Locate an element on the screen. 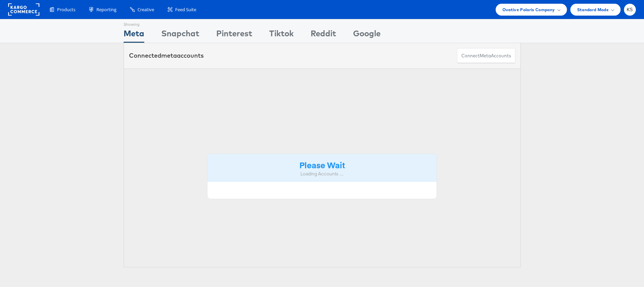  span: Products is located at coordinates (66, 9).